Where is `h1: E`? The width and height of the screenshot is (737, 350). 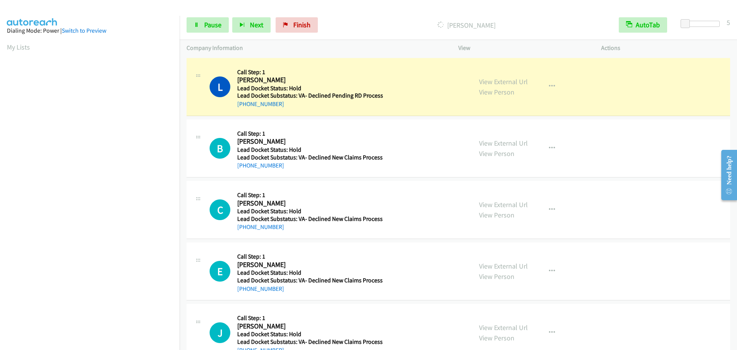
h1: E is located at coordinates (220, 271).